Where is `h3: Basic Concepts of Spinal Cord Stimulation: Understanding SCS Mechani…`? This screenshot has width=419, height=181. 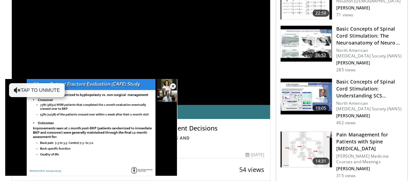
h3: Basic Concepts of Spinal Cord Stimulation: Understanding SCS Mechani… is located at coordinates (370, 89).